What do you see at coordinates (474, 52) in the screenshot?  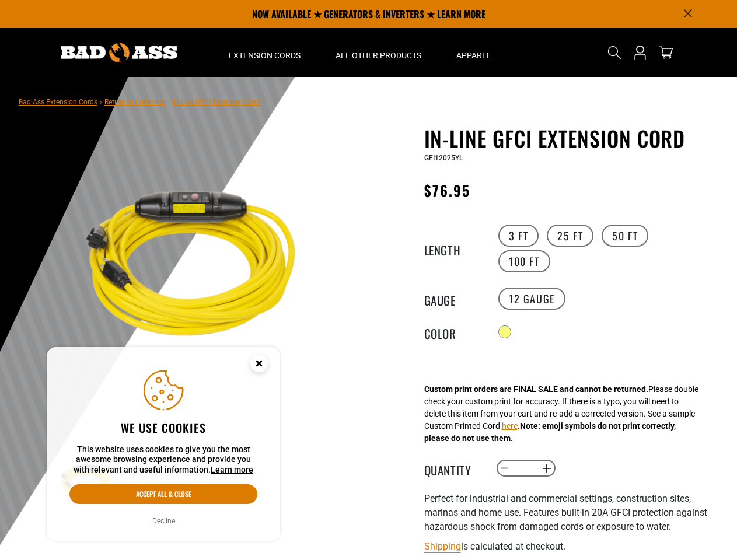 I see `summary: Apparel` at bounding box center [474, 52].